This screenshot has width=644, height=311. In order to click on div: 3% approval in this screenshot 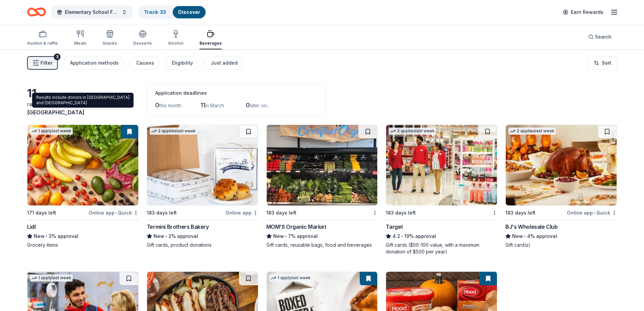, I will do `click(83, 236)`.